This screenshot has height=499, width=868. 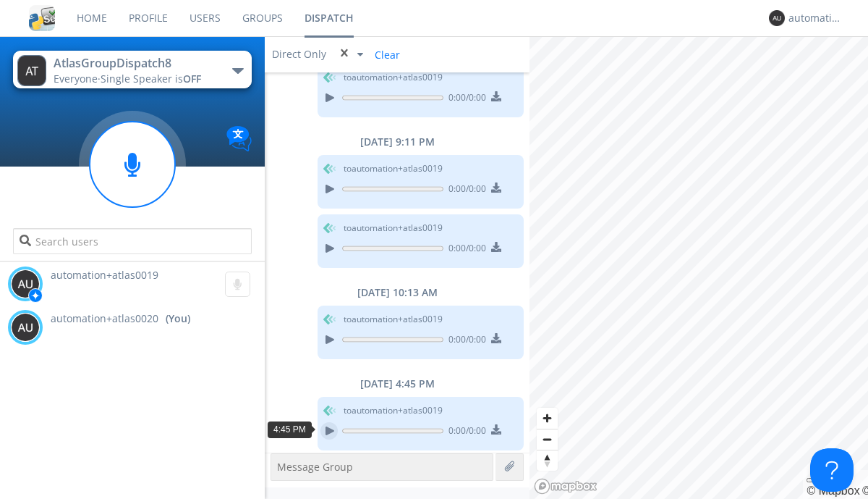 What do you see at coordinates (135, 79) in the screenshot?
I see `div: Everyone ·` at bounding box center [135, 79].